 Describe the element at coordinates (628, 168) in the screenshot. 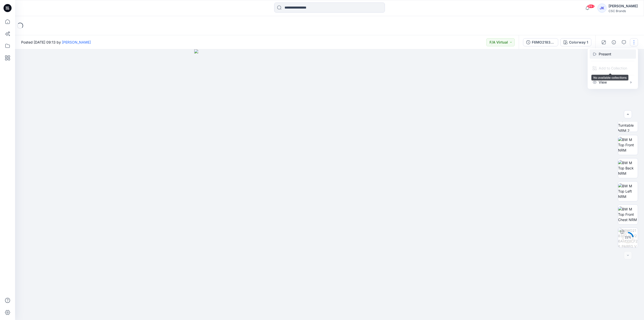

I see `img: BW M Top Back NRM` at that location.